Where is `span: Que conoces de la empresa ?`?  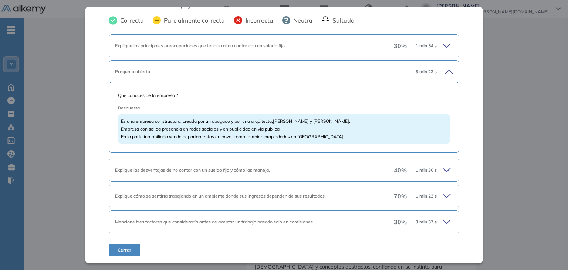 span: Que conoces de la empresa ? is located at coordinates (283, 95).